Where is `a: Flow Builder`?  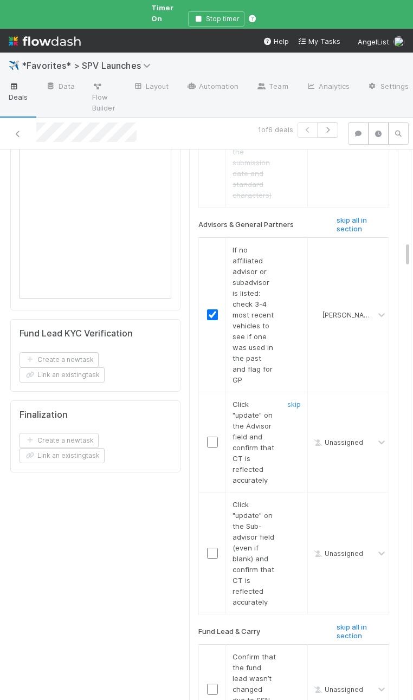
a: Flow Builder is located at coordinates (103, 98).